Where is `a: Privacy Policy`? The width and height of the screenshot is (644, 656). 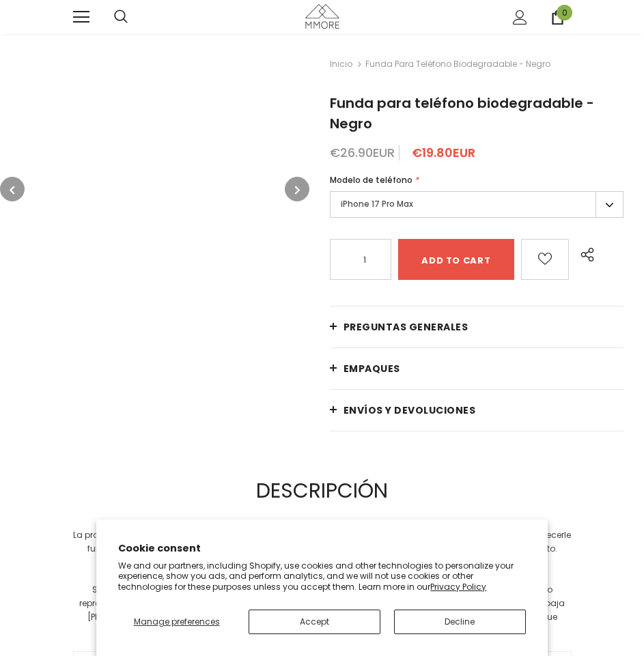 a: Privacy Policy is located at coordinates (459, 587).